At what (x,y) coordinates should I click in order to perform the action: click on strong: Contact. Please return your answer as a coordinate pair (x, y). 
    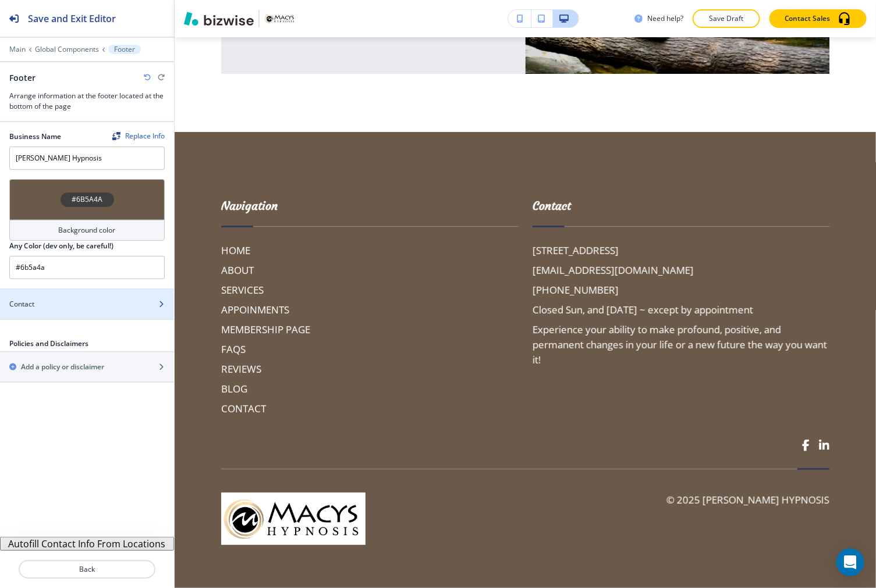
    Looking at the image, I should click on (552, 205).